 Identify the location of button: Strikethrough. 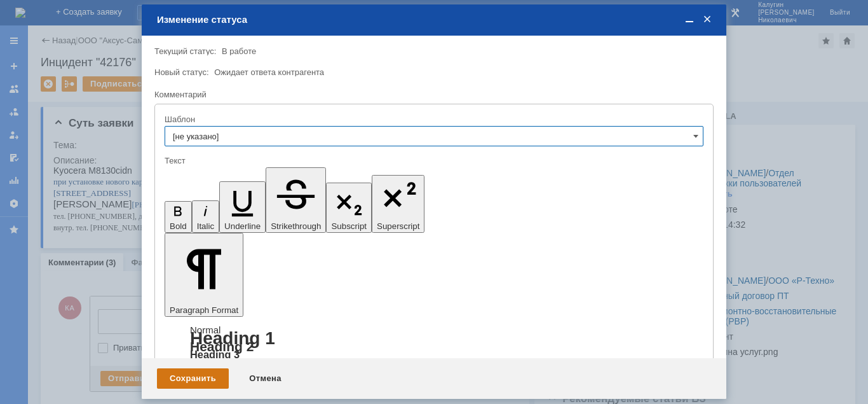
(295, 200).